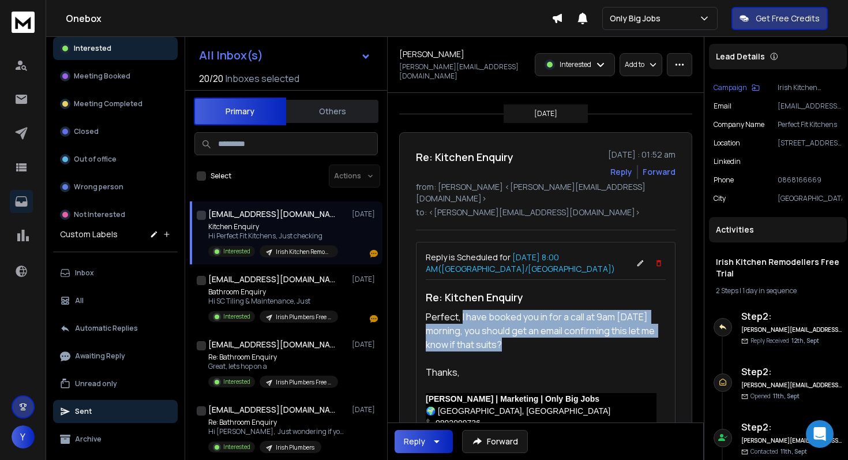  I want to click on button: Archive, so click(115, 439).